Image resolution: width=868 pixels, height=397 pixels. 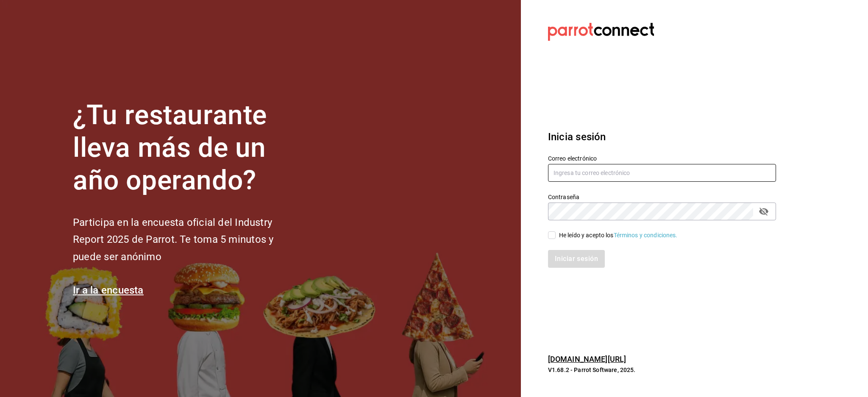 I want to click on label: Correo electrónico, so click(x=662, y=159).